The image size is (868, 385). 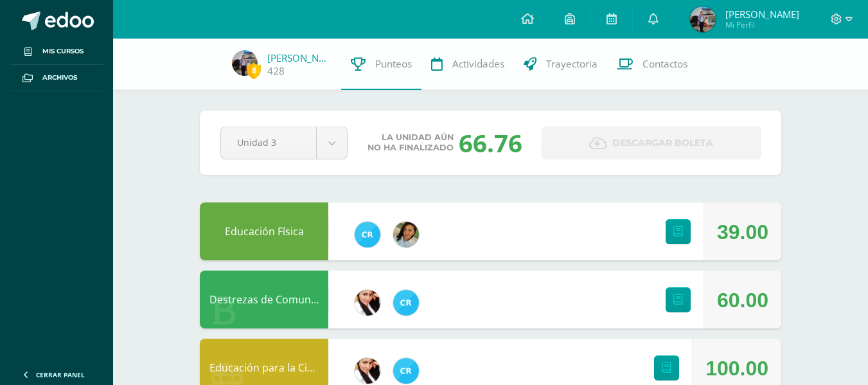 What do you see at coordinates (275, 71) in the screenshot?
I see `a: 428` at bounding box center [275, 71].